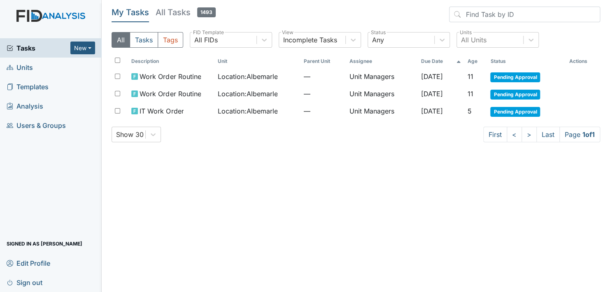 Image resolution: width=610 pixels, height=292 pixels. What do you see at coordinates (470, 111) in the screenshot?
I see `span: 5` at bounding box center [470, 111].